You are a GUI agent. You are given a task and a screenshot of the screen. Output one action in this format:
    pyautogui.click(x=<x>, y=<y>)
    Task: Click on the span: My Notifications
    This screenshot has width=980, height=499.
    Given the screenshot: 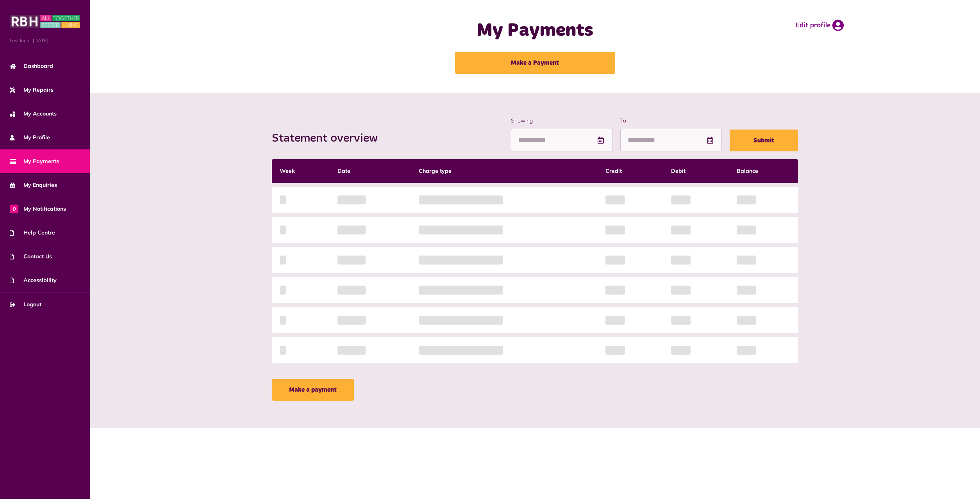 What is the action you would take?
    pyautogui.click(x=38, y=209)
    